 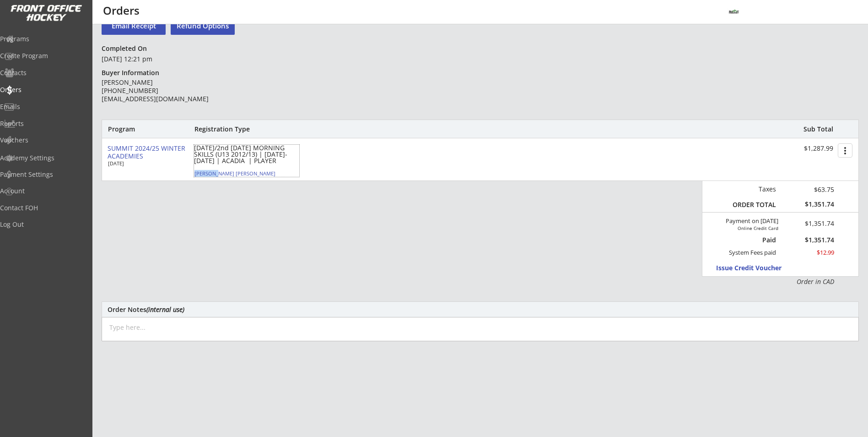 I want to click on button: more_vert, so click(x=845, y=150).